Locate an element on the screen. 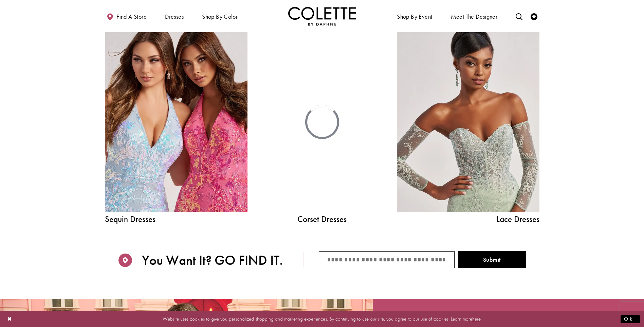 This screenshot has height=327, width=644. a: Corset Dresses is located at coordinates (322, 219).